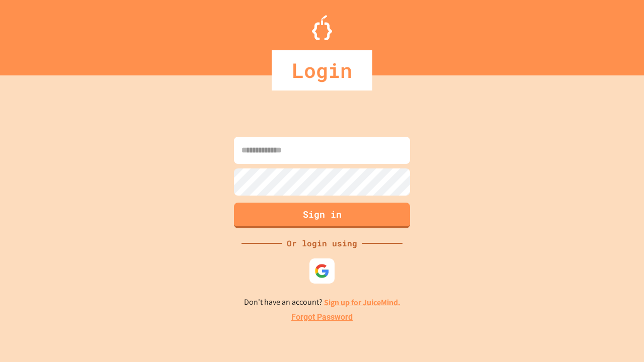 This screenshot has width=644, height=362. I want to click on a: Sign up for JuiceMind., so click(362, 302).